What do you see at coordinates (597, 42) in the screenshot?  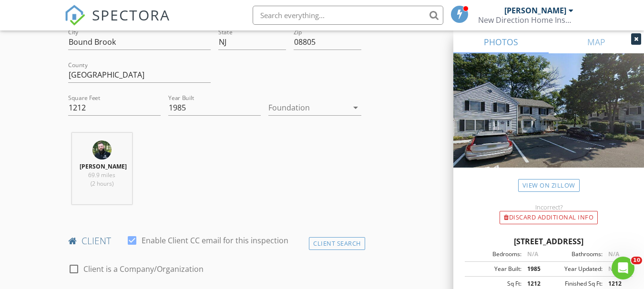 I see `a: MAP` at bounding box center [597, 42].